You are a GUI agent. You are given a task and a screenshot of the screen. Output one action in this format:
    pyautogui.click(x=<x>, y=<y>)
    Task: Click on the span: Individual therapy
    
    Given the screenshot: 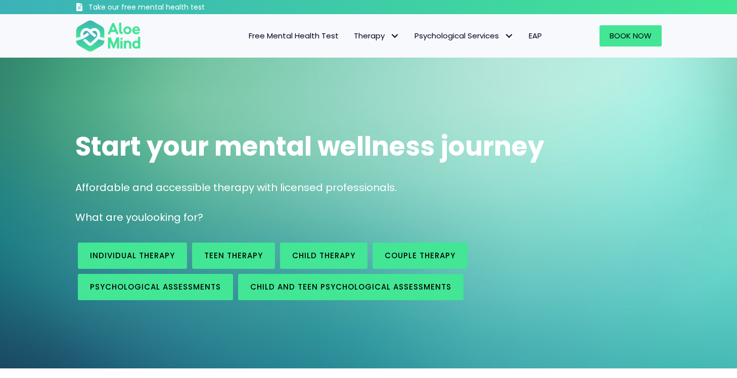 What is the action you would take?
    pyautogui.click(x=132, y=255)
    